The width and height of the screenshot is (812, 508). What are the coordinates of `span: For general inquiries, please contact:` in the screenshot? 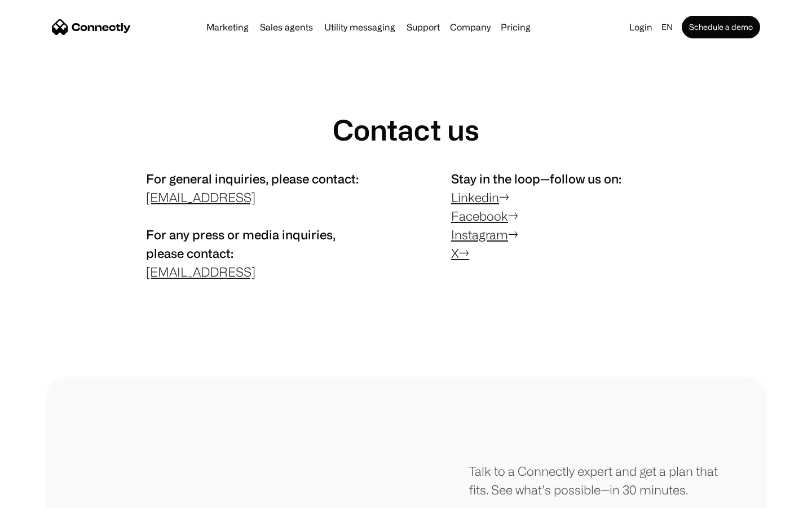 It's located at (252, 178).